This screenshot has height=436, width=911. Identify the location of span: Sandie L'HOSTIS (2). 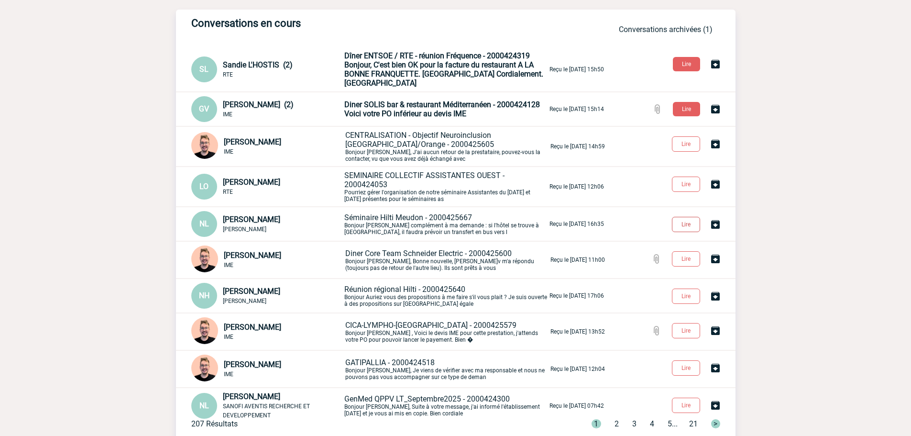
(258, 65).